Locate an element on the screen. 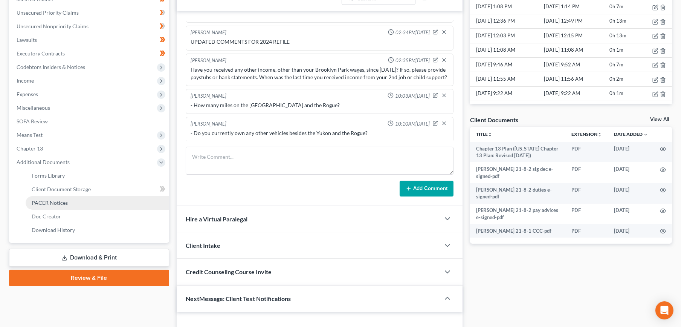 The width and height of the screenshot is (681, 327). span: Credit Counseling Course Invite is located at coordinates (229, 271).